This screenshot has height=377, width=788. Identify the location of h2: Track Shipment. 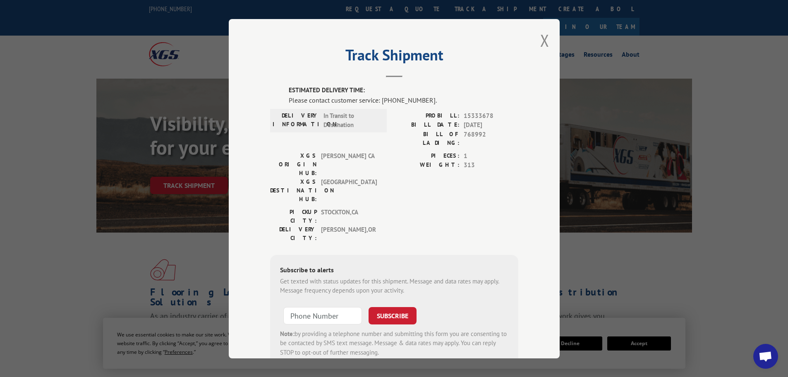
(394, 57).